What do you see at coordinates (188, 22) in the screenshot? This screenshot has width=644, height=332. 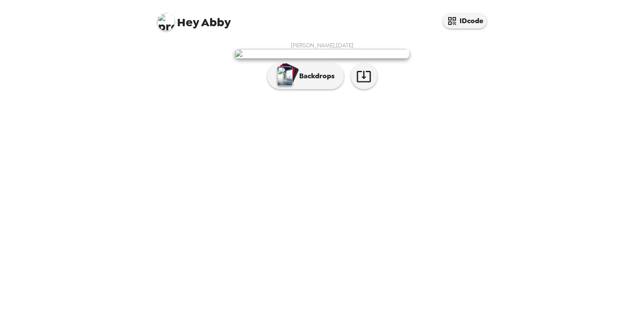 I see `span: Hey` at bounding box center [188, 22].